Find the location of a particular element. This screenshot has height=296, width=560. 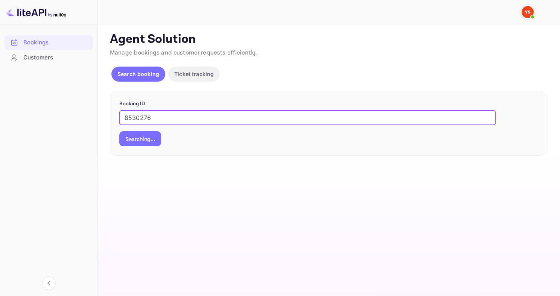

button: Searching... is located at coordinates (140, 139).